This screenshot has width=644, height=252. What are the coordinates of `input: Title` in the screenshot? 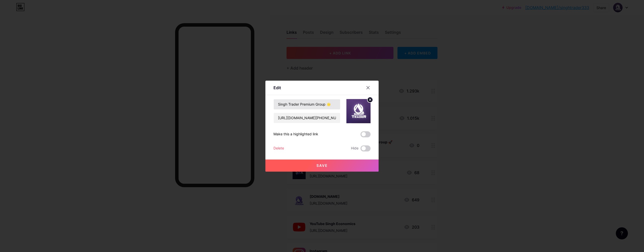 It's located at (307, 104).